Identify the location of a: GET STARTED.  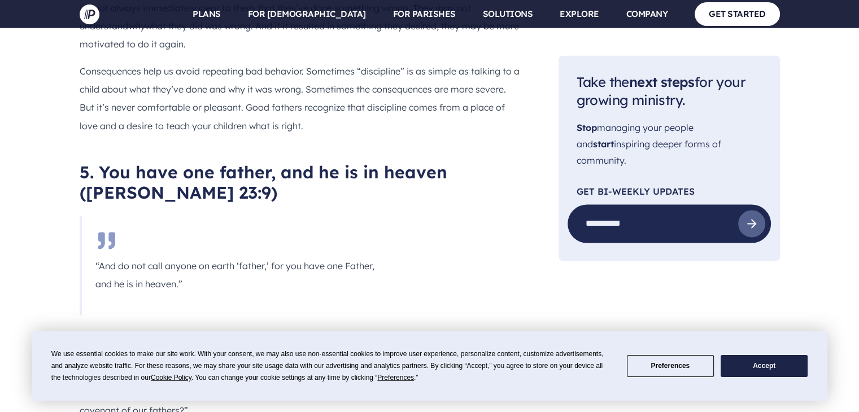
(737, 14).